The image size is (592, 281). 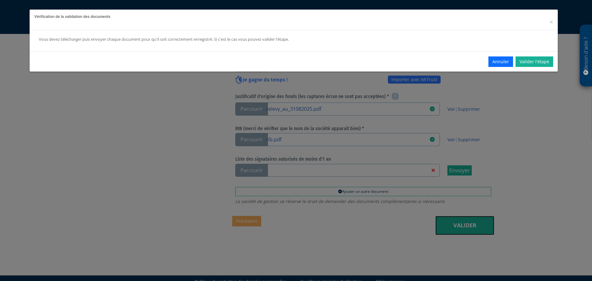 What do you see at coordinates (551, 22) in the screenshot?
I see `button: Close` at bounding box center [551, 22].